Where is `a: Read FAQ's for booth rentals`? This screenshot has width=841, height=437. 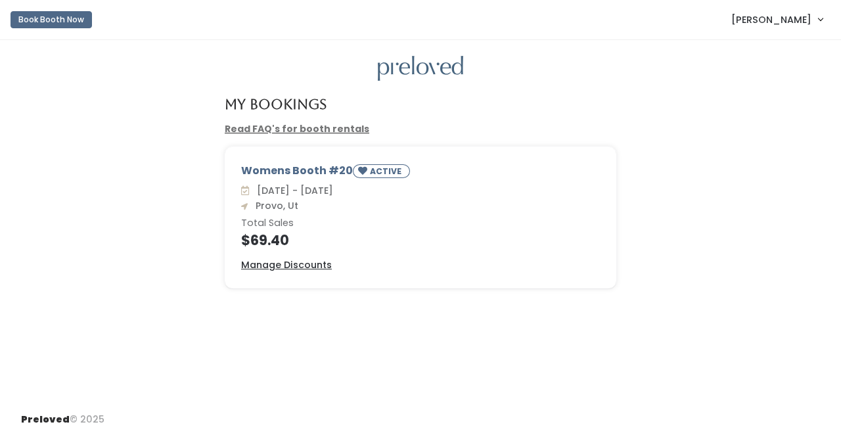
a: Read FAQ's for booth rentals is located at coordinates (297, 129).